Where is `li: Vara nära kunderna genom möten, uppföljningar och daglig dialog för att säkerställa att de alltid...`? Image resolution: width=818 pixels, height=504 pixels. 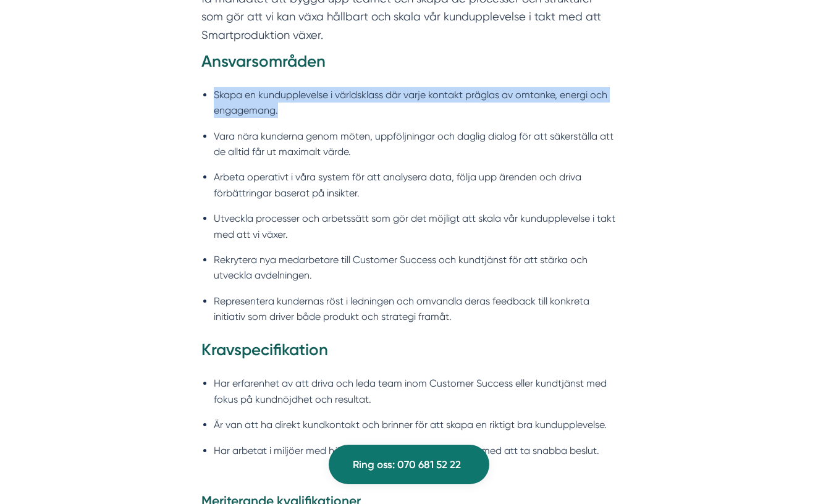
li: Vara nära kunderna genom möten, uppföljningar och daglig dialog för att säkerställa att de alltid... is located at coordinates (415, 144).